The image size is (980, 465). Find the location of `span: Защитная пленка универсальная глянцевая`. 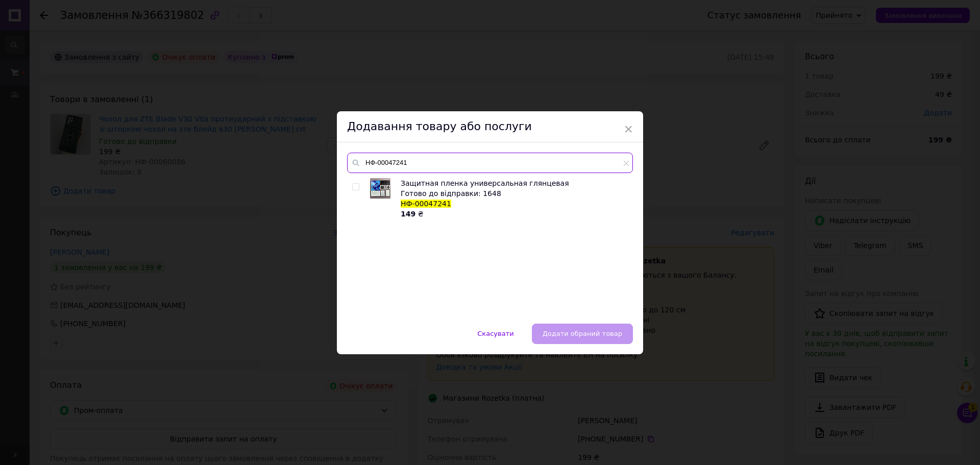

span: Защитная пленка универсальная глянцевая is located at coordinates (484, 183).